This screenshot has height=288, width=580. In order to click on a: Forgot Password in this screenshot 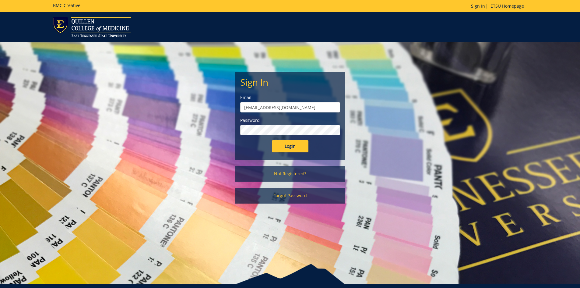, I will do `click(290, 195)`.